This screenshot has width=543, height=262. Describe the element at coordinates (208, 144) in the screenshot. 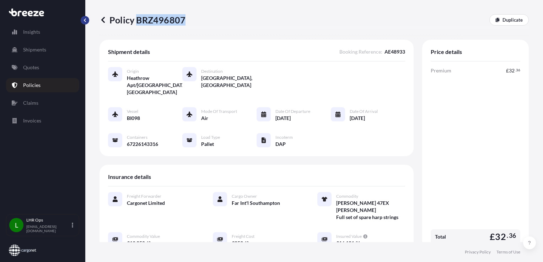

I see `span: Pallet` at that location.